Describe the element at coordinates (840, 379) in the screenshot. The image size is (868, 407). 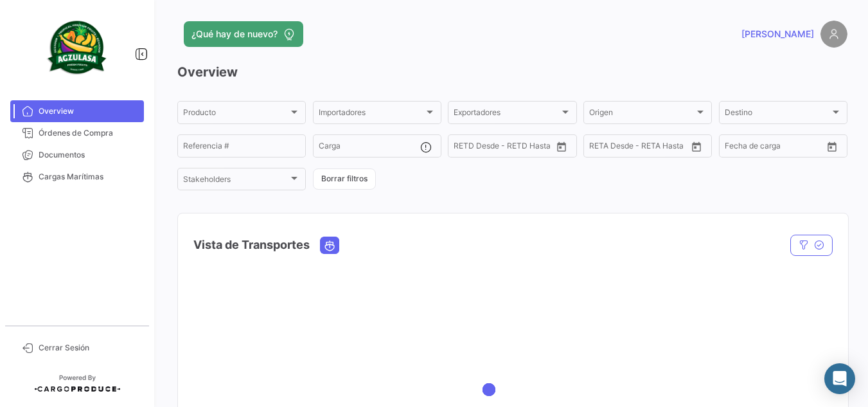
I see `div: Abrir Intercom Messenger` at that location.